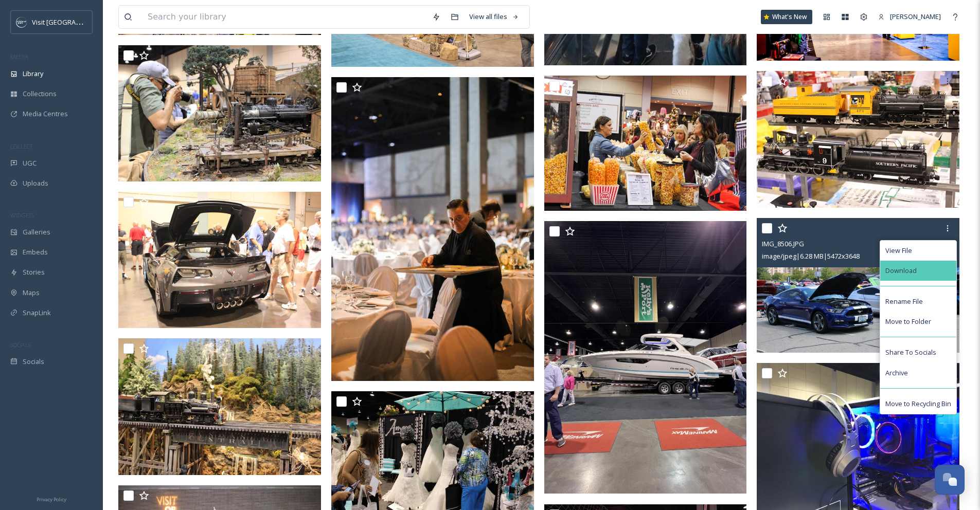 The height and width of the screenshot is (510, 980). I want to click on span: IMG_8506.JPG, so click(783, 244).